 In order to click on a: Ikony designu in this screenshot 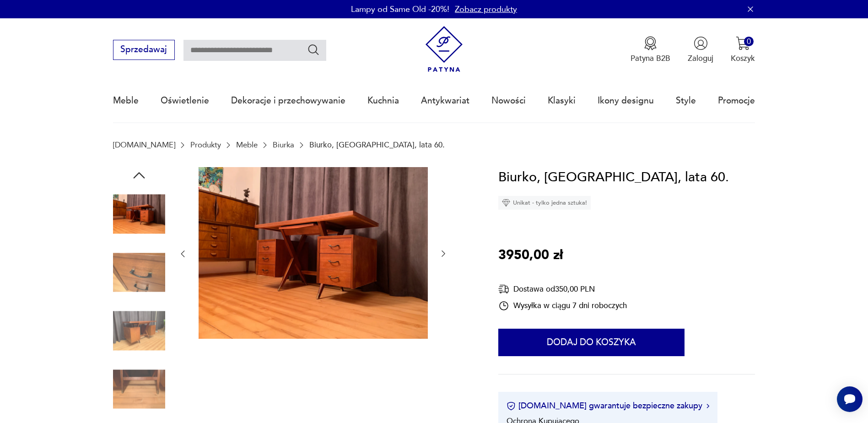, I will do `click(625, 101)`.